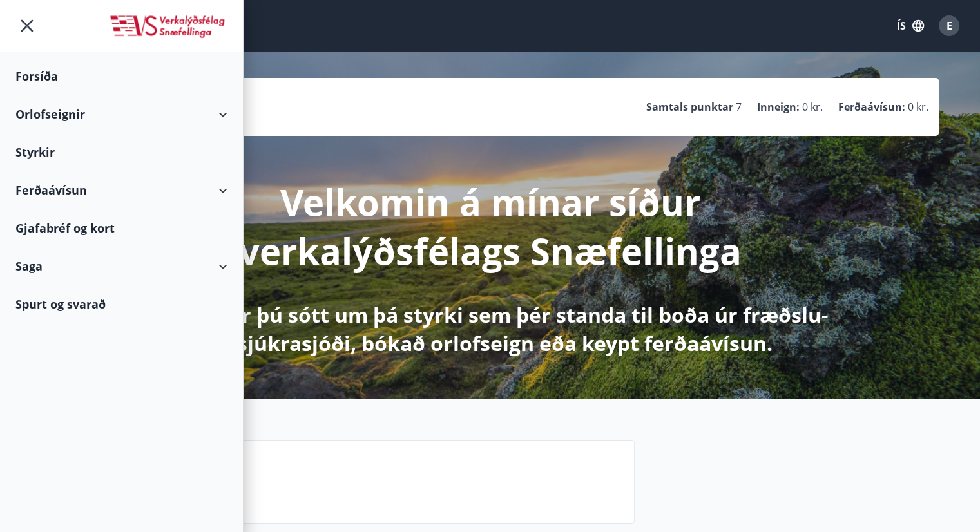 The image size is (980, 532). I want to click on button: menu, so click(27, 26).